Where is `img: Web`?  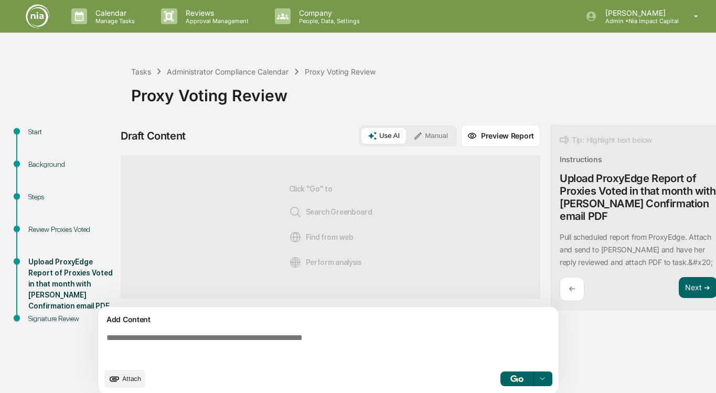
img: Web is located at coordinates (295, 237).